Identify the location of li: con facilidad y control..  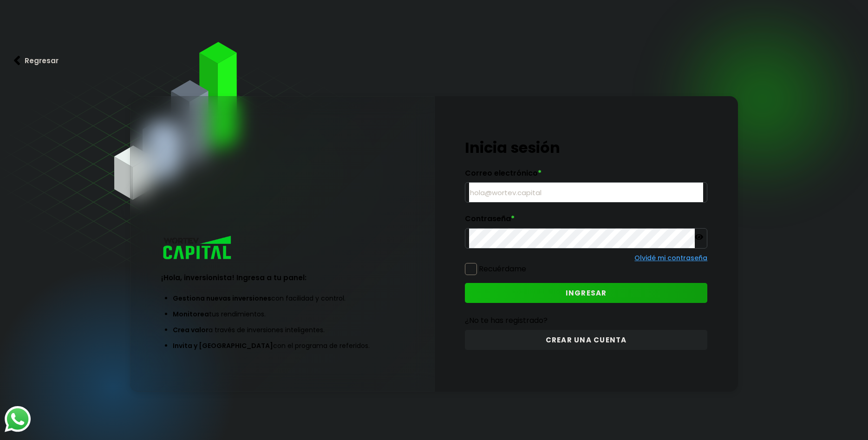
(282, 298).